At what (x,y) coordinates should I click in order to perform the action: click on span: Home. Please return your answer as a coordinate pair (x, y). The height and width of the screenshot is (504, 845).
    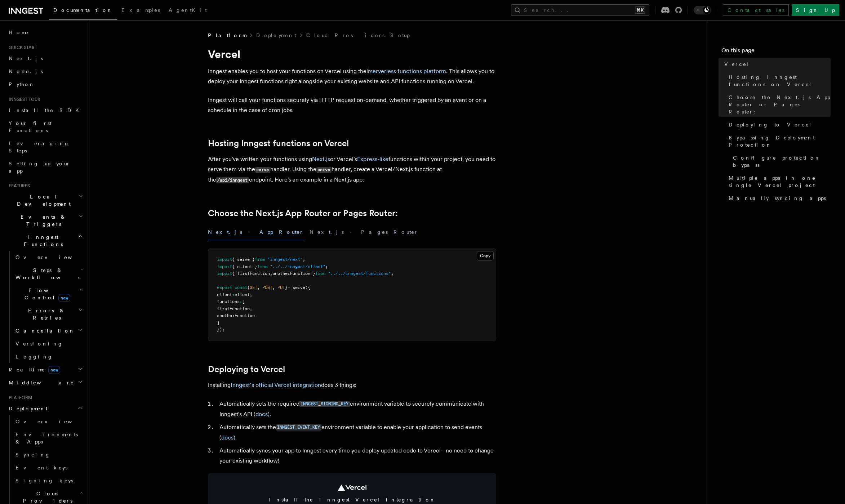
    Looking at the image, I should click on (19, 32).